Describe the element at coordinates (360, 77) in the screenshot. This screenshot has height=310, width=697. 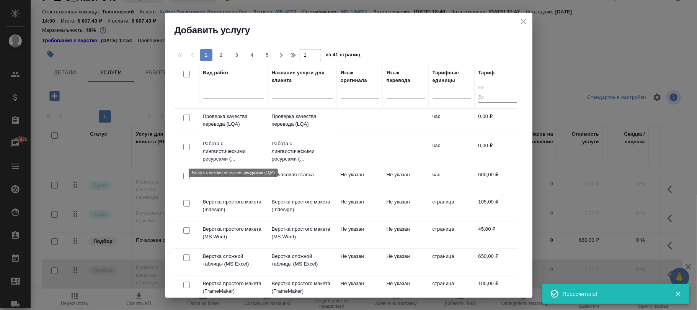
I see `div: Язык оригинала` at that location.